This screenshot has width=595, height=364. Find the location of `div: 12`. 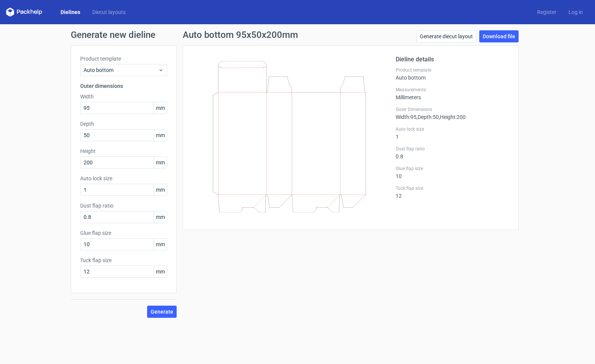

div: 12 is located at coordinates (452, 192).